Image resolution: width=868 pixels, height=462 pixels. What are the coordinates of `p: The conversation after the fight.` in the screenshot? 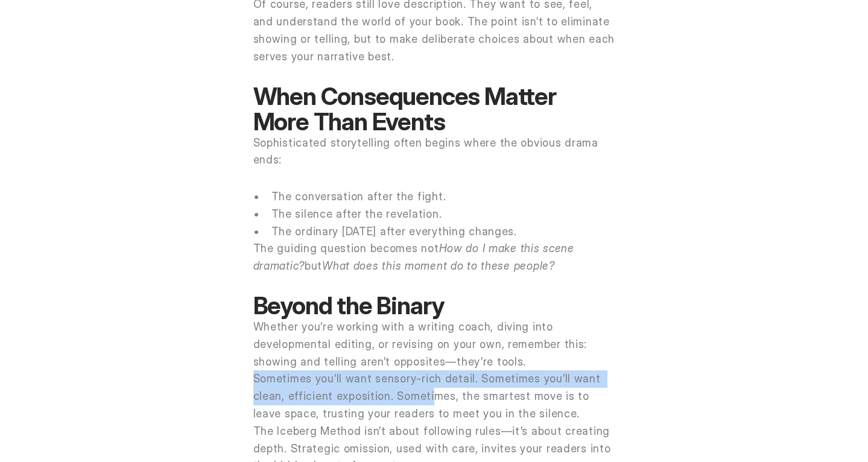 It's located at (443, 197).